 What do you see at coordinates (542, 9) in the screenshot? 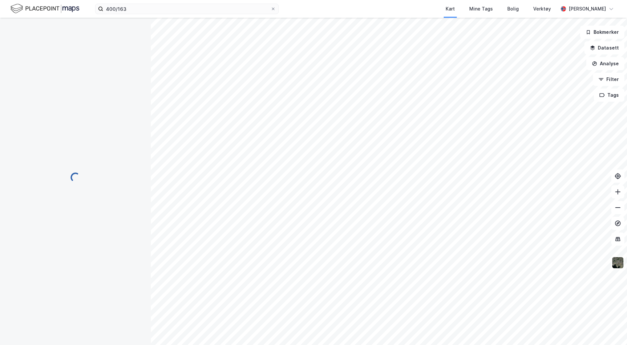
I see `div: Verktøy` at bounding box center [542, 9].